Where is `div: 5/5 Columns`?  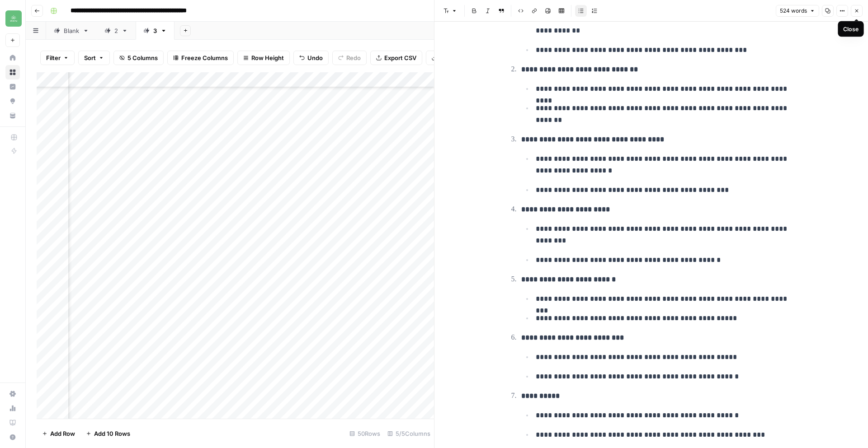
div: 5/5 Columns is located at coordinates (409, 434).